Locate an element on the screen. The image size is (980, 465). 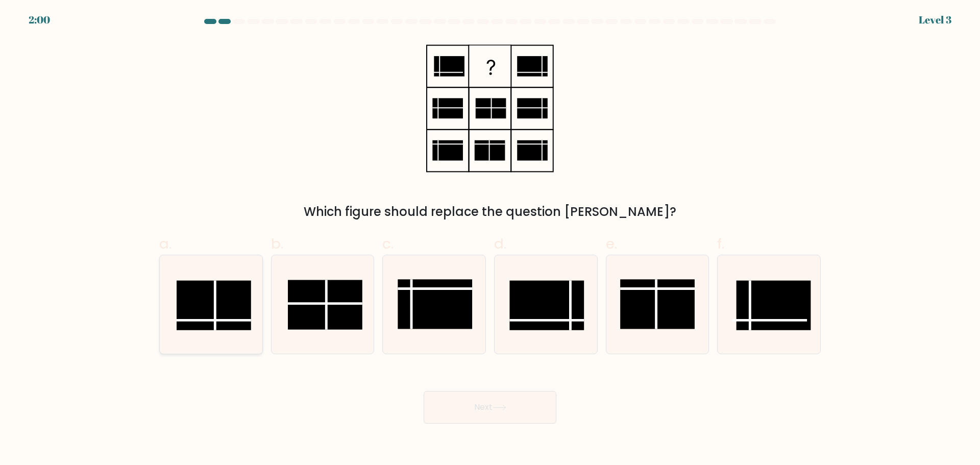
span: a. is located at coordinates (165, 243).